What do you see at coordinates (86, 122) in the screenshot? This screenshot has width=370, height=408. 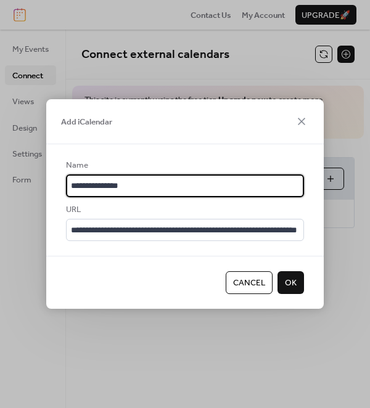 I see `span: Add iCalendar` at bounding box center [86, 122].